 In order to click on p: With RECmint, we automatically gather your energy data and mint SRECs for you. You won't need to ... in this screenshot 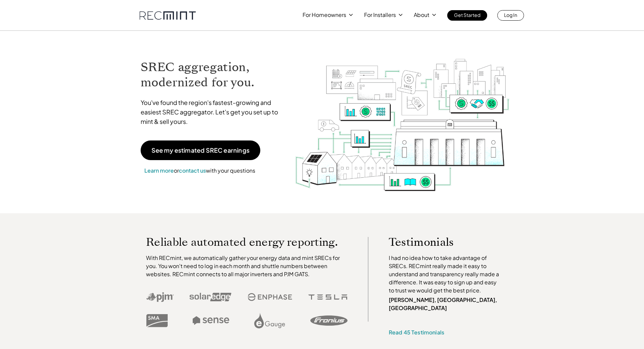, I will do `click(247, 266)`.